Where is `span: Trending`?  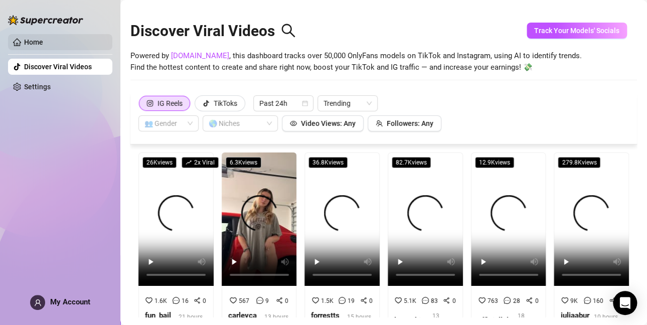 span: Trending is located at coordinates (348, 103).